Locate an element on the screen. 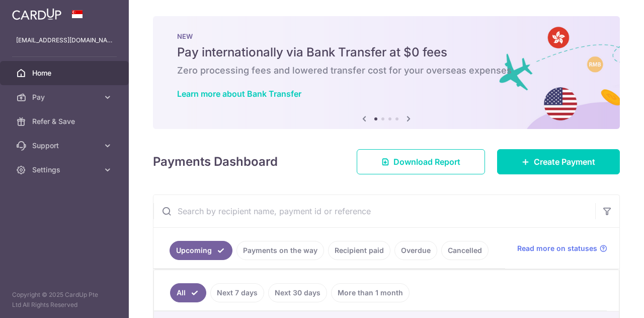 Image resolution: width=644 pixels, height=318 pixels. a: Read more on statuses is located at coordinates (562, 248).